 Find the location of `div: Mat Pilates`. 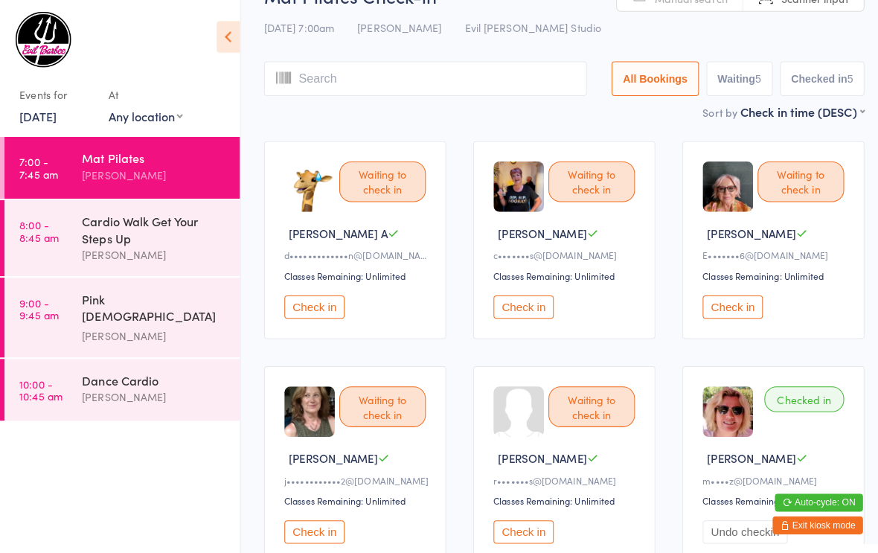

div: Mat Pilates is located at coordinates (153, 156).